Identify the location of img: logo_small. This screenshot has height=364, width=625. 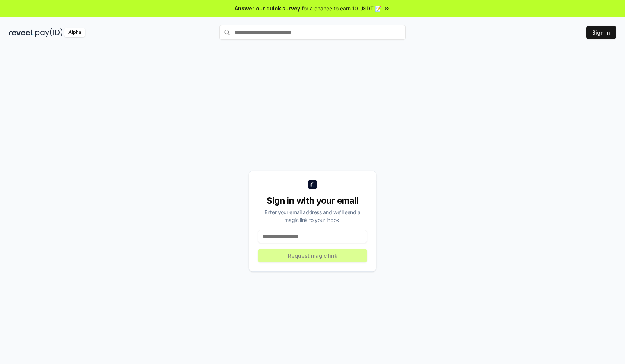
(312, 185).